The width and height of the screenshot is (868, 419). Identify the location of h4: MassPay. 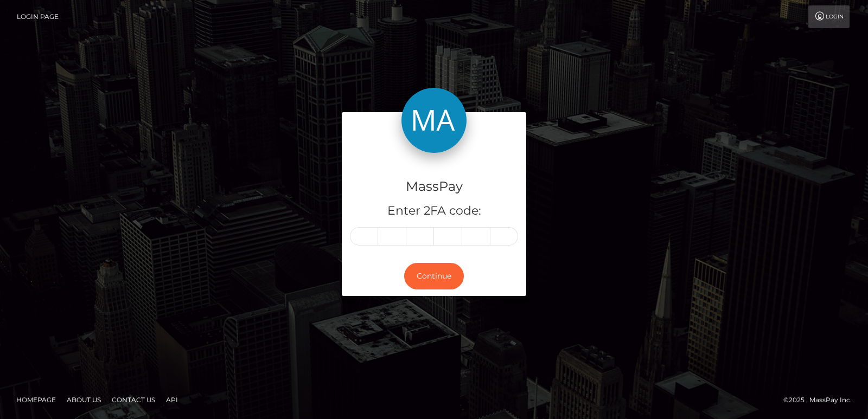
(434, 186).